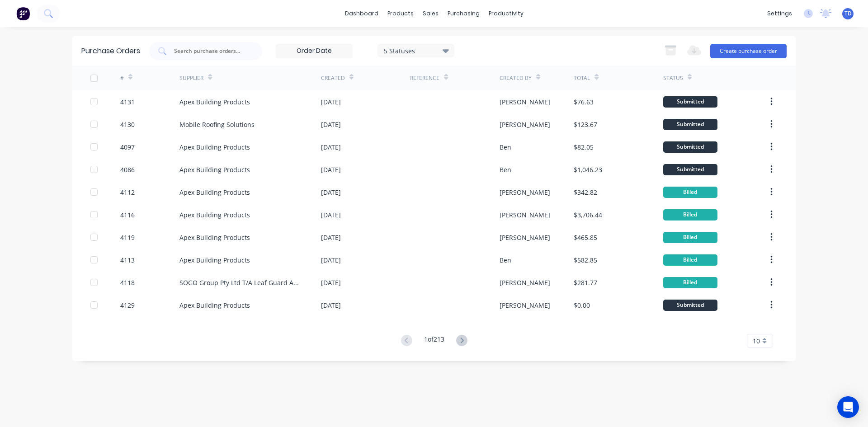  Describe the element at coordinates (588, 215) in the screenshot. I see `div: $3,706.44` at that location.